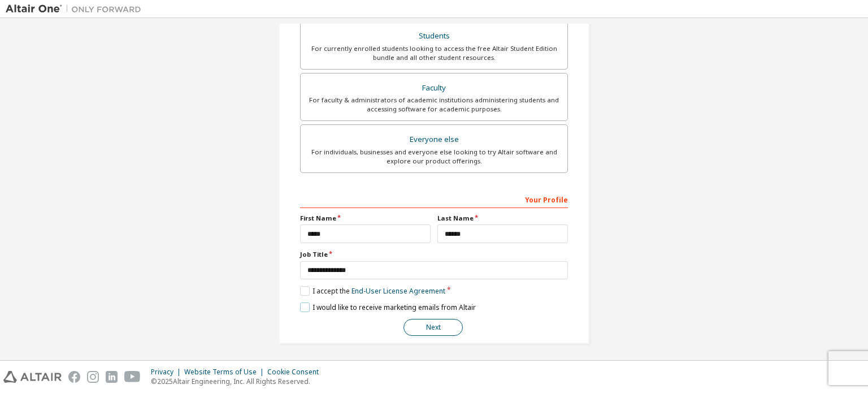 Image resolution: width=868 pixels, height=393 pixels. What do you see at coordinates (372, 291) in the screenshot?
I see `label: I accept the` at bounding box center [372, 291].